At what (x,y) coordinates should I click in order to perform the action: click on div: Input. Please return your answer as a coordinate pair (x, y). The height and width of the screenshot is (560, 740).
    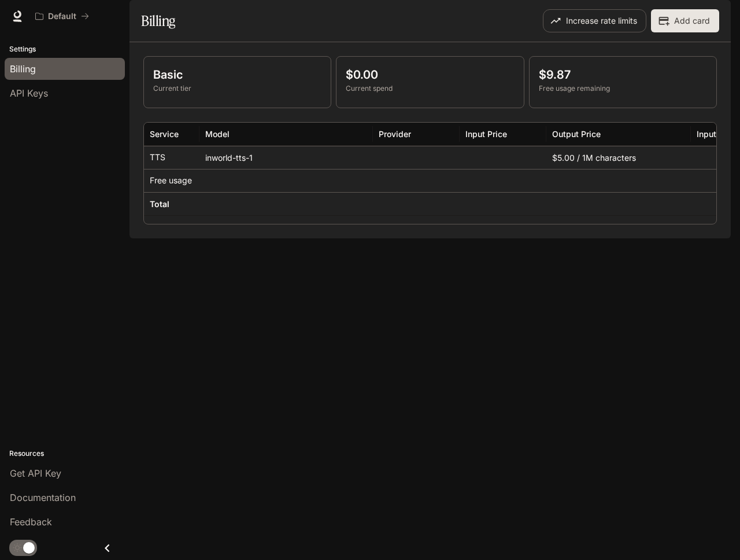
    Looking at the image, I should click on (707, 134).